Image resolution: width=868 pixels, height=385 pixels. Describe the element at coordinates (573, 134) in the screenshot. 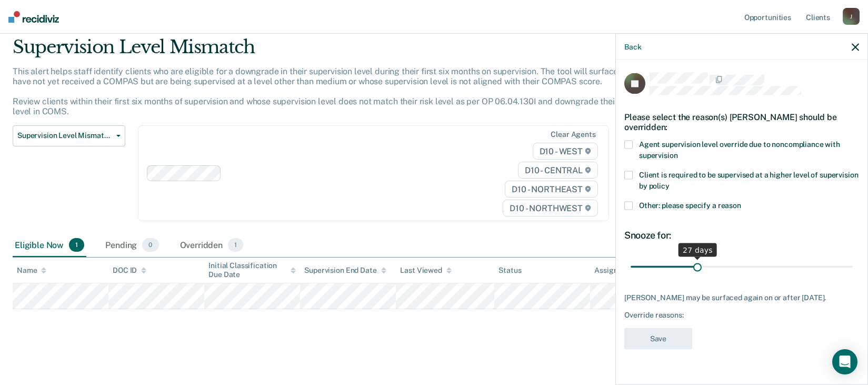

I see `div: Clear agents` at that location.